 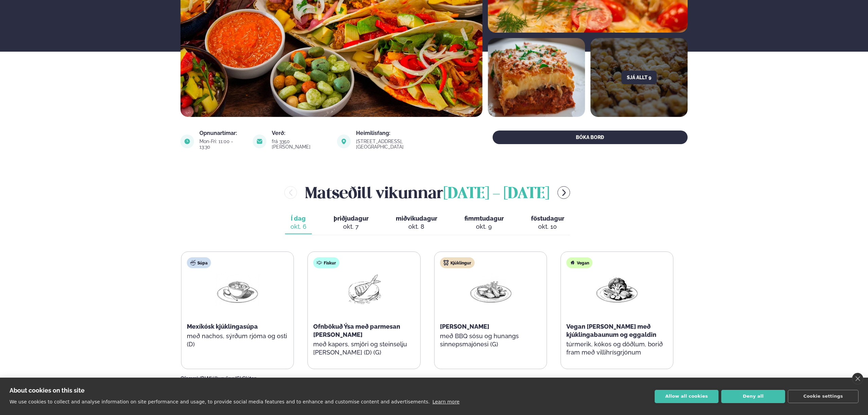 What do you see at coordinates (573, 263) in the screenshot?
I see `img: Vegan.svg` at bounding box center [573, 263].